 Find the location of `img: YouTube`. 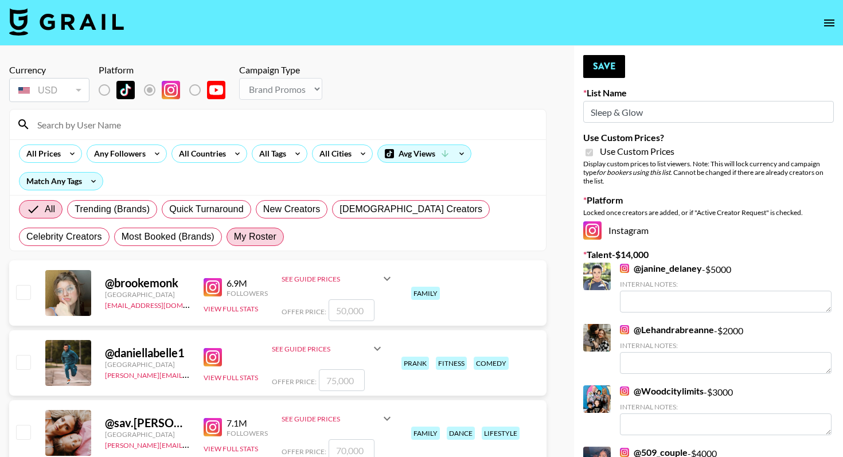

img: YouTube is located at coordinates (216, 90).